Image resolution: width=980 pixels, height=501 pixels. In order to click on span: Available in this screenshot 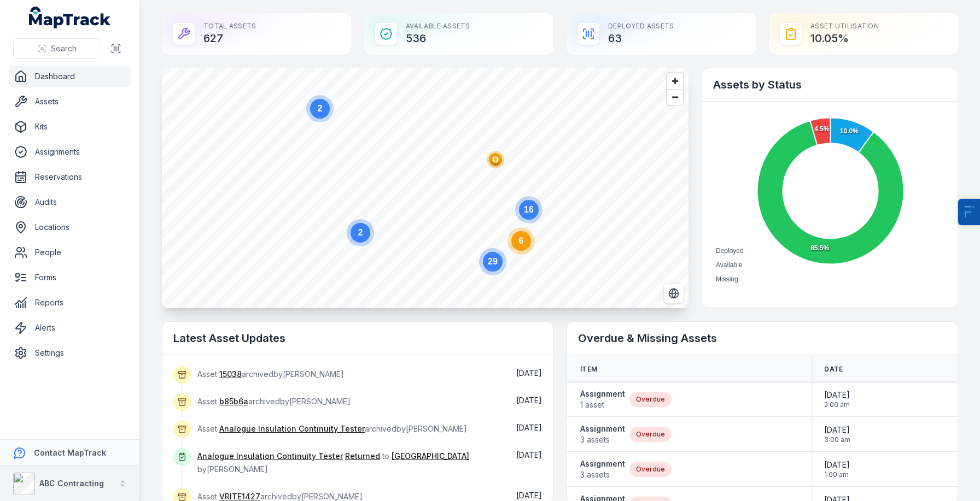, I will do `click(729, 265)`.